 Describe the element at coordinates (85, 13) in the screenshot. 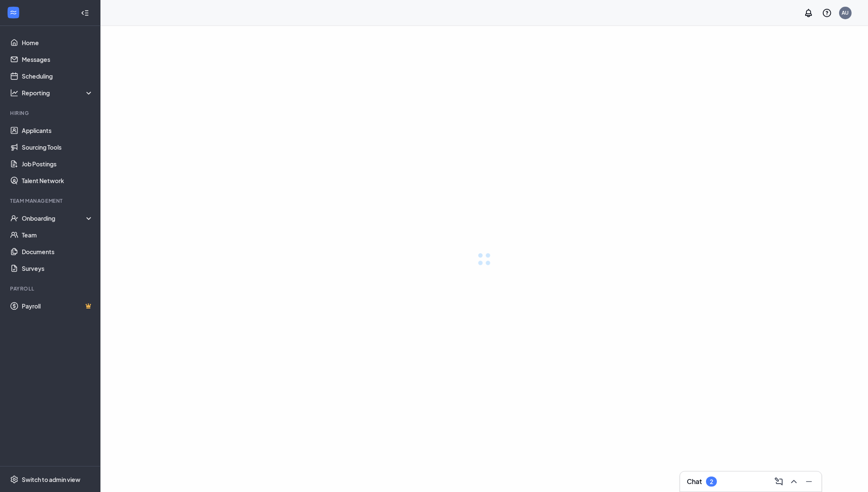

I see `svg: Collapse` at that location.